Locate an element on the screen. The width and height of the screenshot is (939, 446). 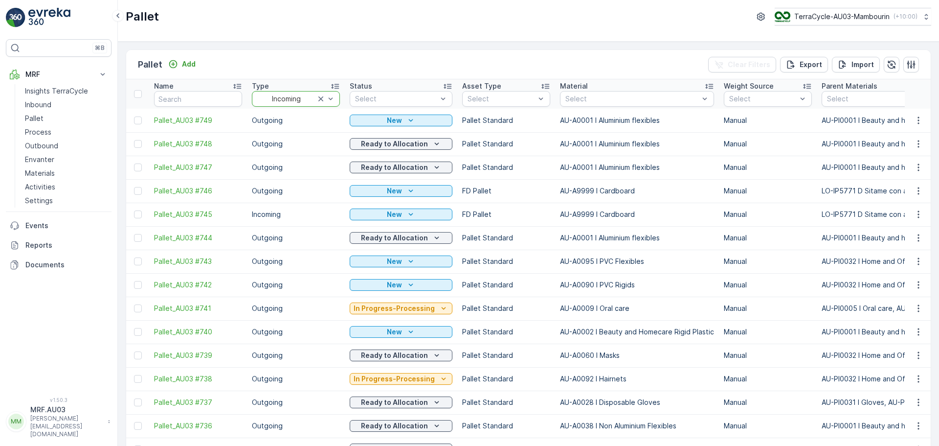
a: Pallet_AU03 #737 is located at coordinates (198, 402).